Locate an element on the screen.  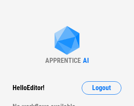
div: Hello Editor ! is located at coordinates (28, 88).